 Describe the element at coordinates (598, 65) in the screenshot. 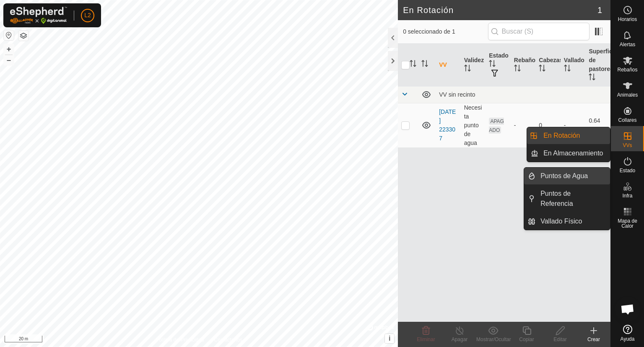

I see `th: Superficie de pastoreo` at that location.